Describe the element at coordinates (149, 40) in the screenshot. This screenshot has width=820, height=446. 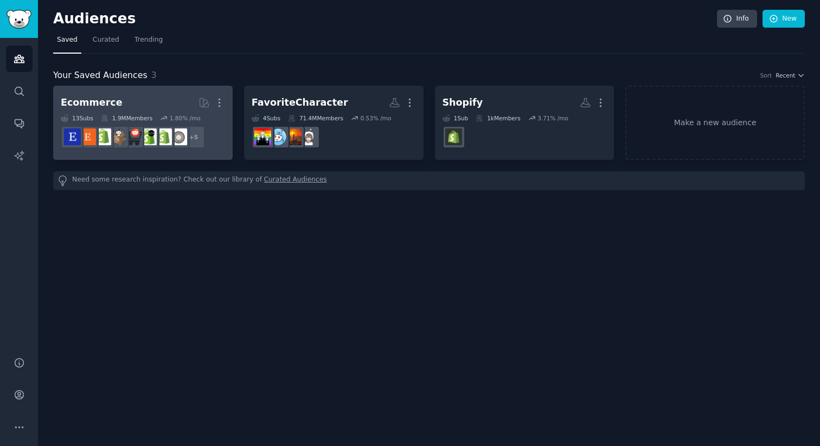
I see `span: Trending` at that location.